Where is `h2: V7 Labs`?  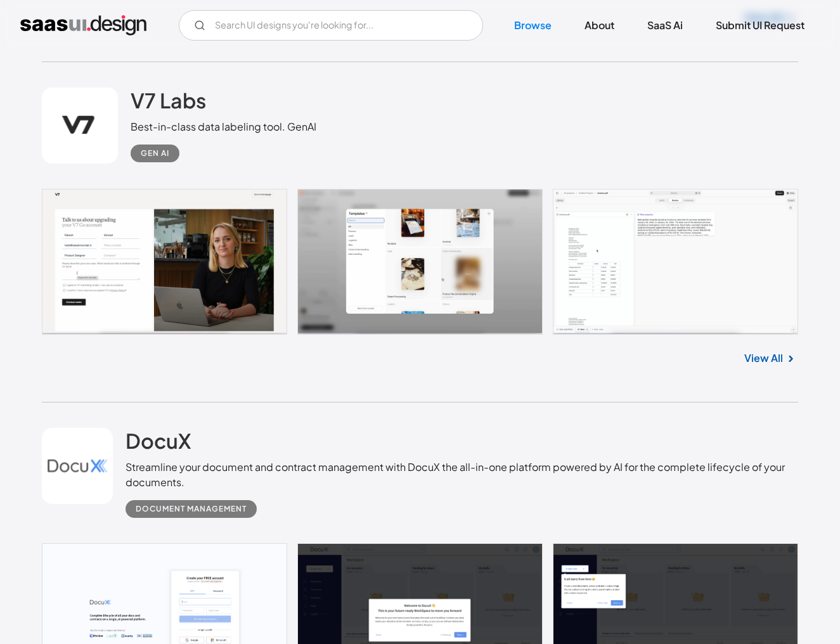
h2: V7 Labs is located at coordinates (168, 100).